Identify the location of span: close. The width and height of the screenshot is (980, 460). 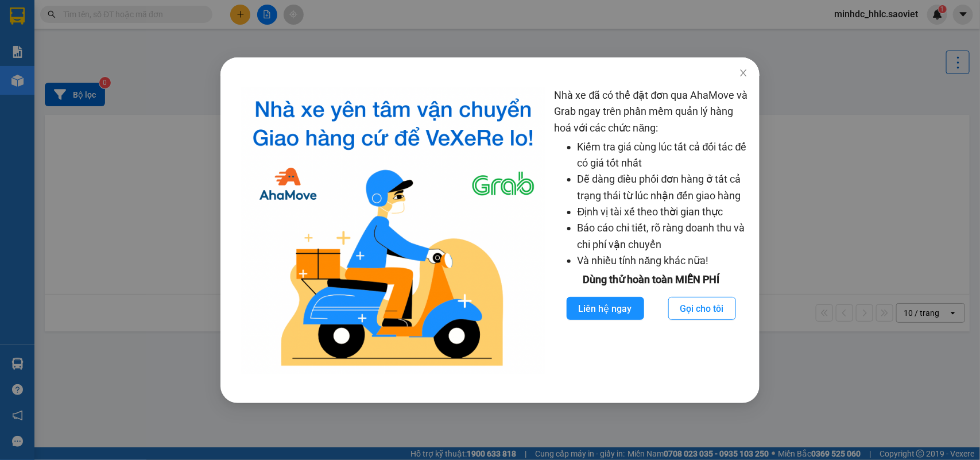
(743, 73).